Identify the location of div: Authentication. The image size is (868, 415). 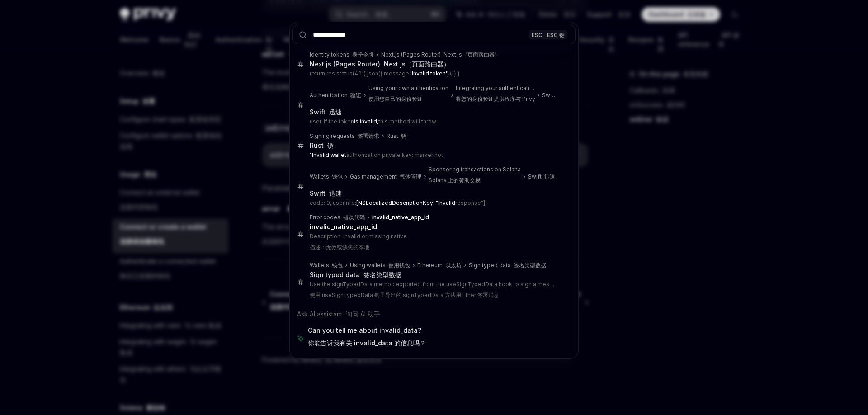
(335, 95).